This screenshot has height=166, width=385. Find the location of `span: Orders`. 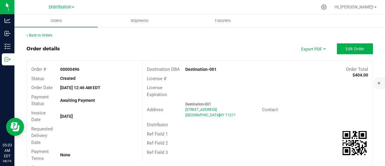

span: Orders is located at coordinates (56, 21).